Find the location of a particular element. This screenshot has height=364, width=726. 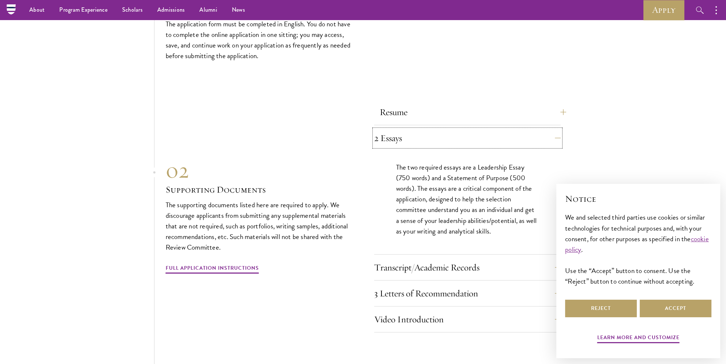

button: Transcript/Academic Records is located at coordinates (467, 268).